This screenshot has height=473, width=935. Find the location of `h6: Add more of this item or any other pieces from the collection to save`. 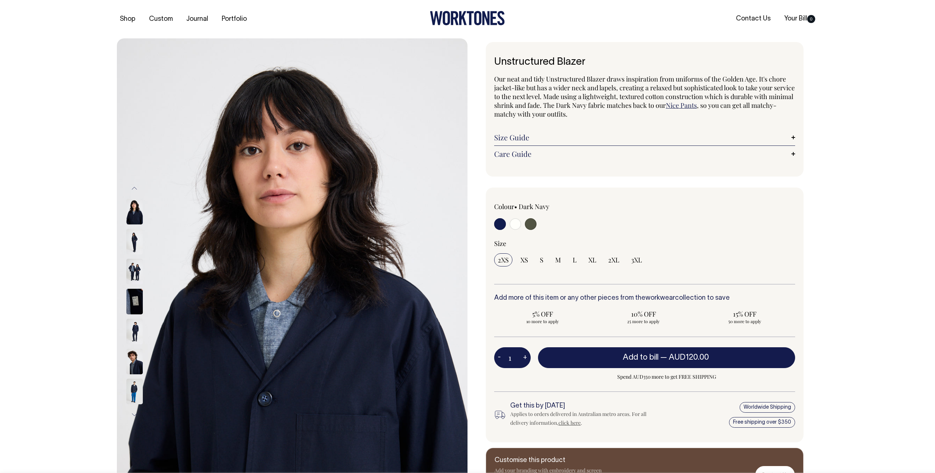

h6: Add more of this item or any other pieces from the collection to save is located at coordinates (645, 298).